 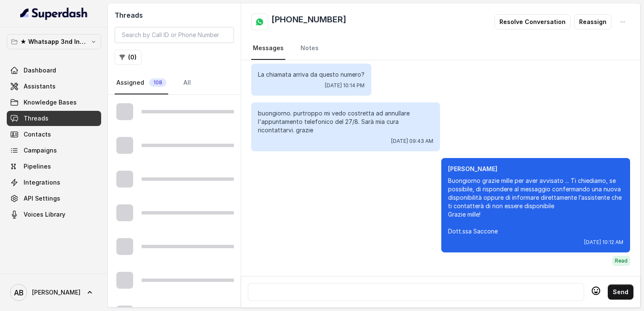 I want to click on span: Threads, so click(x=36, y=118).